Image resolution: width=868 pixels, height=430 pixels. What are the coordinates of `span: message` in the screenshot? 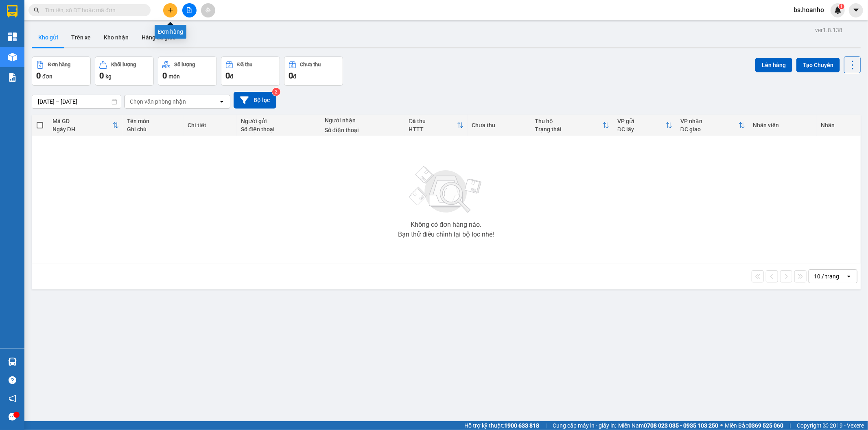 It's located at (12, 417).